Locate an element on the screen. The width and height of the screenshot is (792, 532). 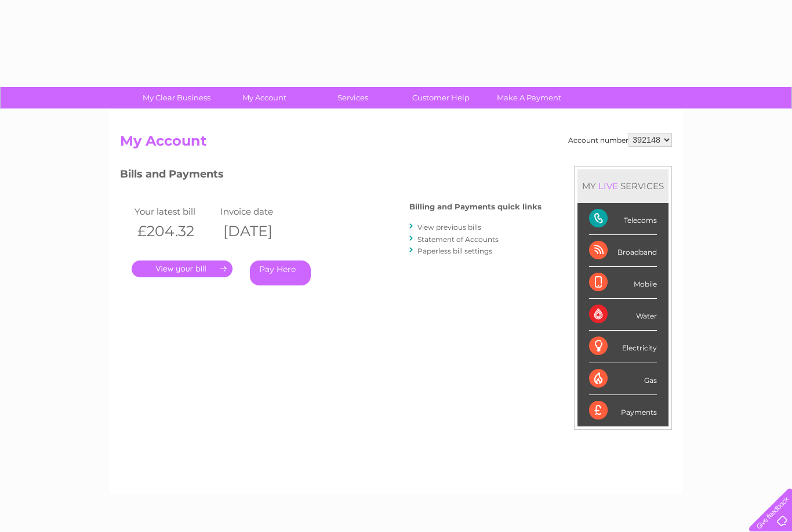
div: Telecoms is located at coordinates (623, 219).